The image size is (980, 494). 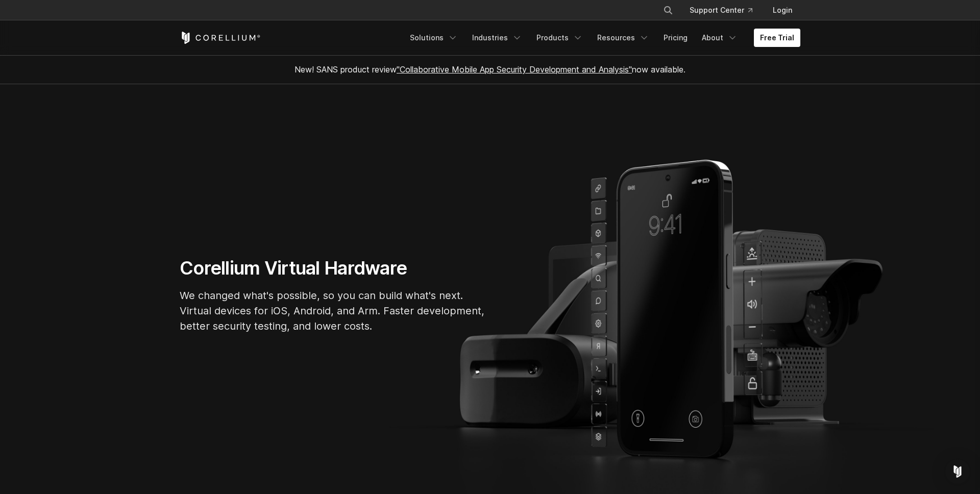 What do you see at coordinates (333, 268) in the screenshot?
I see `h1: Corellium Virtual Hardware` at bounding box center [333, 268].